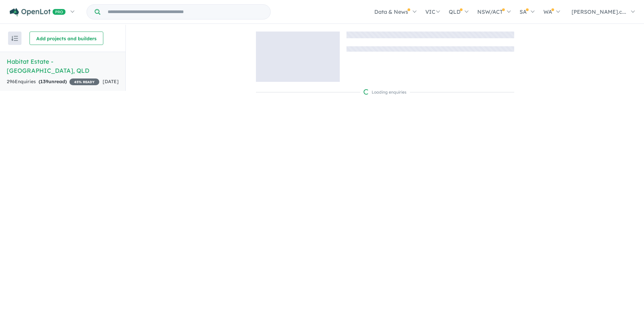 The width and height of the screenshot is (644, 317). Describe the element at coordinates (385, 92) in the screenshot. I see `div: Loading enquiries` at that location.